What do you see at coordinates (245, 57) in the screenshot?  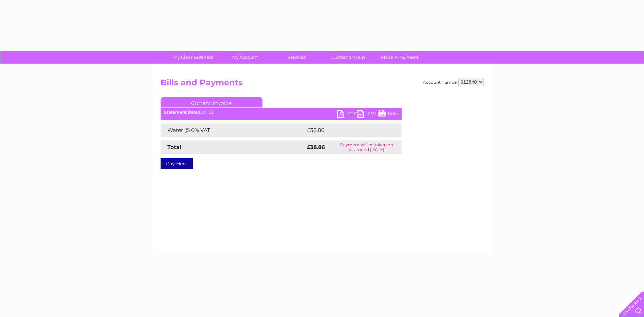 I see `a: My Account` at bounding box center [245, 57].